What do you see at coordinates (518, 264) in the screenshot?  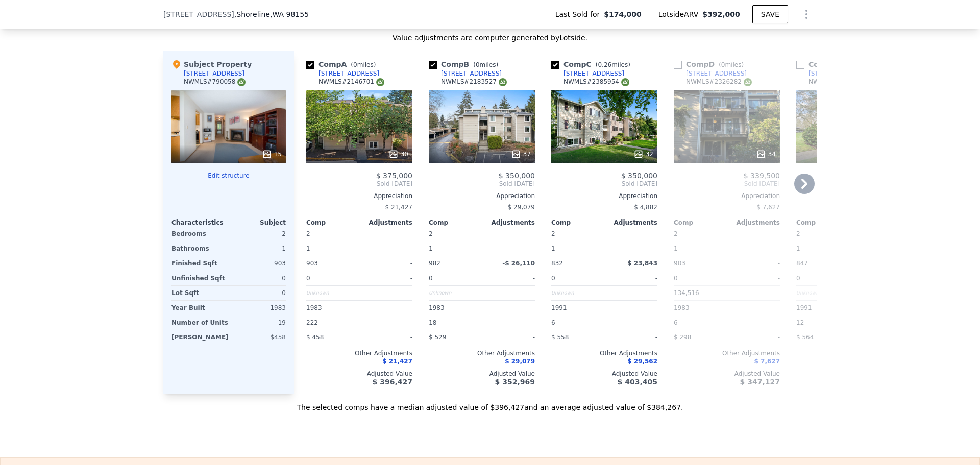 I see `span: -$ 26,110` at bounding box center [518, 264].